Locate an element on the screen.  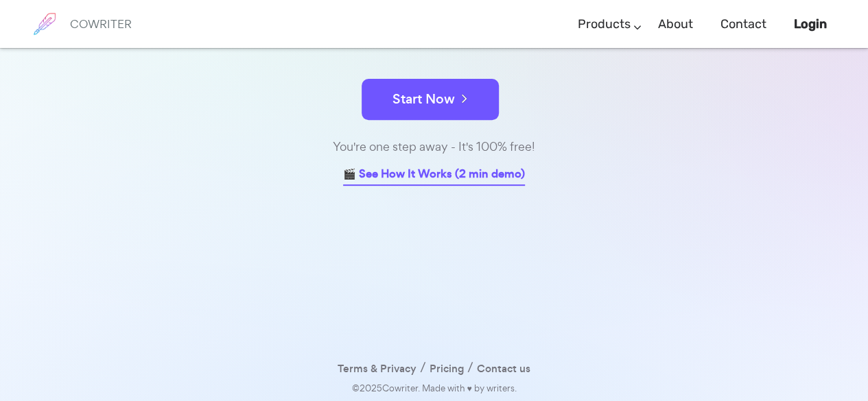
a: Products is located at coordinates (604, 24).